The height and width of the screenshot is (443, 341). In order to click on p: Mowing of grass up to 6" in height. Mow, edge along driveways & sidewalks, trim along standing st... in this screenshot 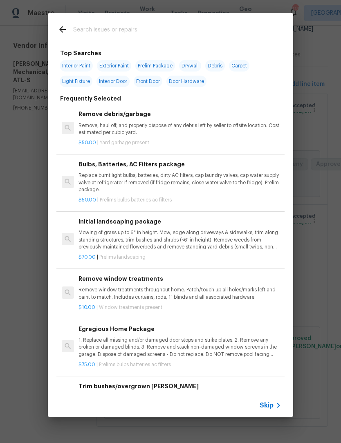, I will do `click(180, 239)`.